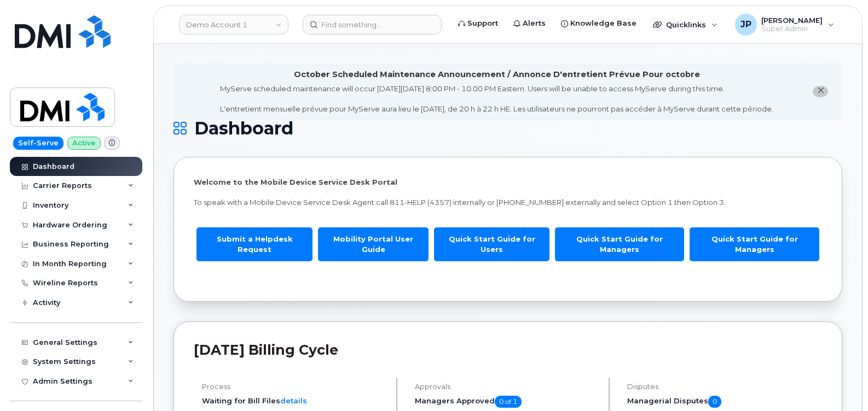  What do you see at coordinates (294, 401) in the screenshot?
I see `li: Waiting for Bill Files` at bounding box center [294, 401].